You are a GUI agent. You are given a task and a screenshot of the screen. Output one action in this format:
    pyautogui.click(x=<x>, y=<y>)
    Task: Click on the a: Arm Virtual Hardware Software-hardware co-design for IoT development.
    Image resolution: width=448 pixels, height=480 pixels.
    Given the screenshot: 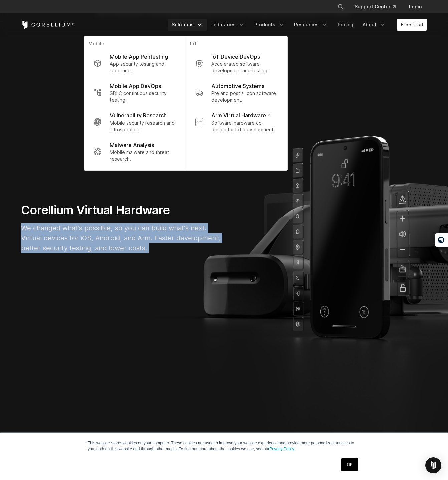 What is the action you would take?
    pyautogui.click(x=237, y=122)
    